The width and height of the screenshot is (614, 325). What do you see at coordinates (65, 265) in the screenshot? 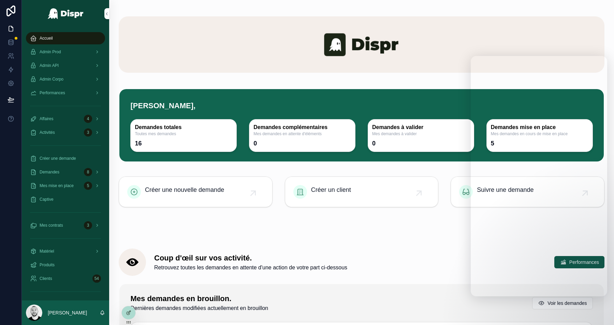
I see `a: Produits` at bounding box center [65, 265].